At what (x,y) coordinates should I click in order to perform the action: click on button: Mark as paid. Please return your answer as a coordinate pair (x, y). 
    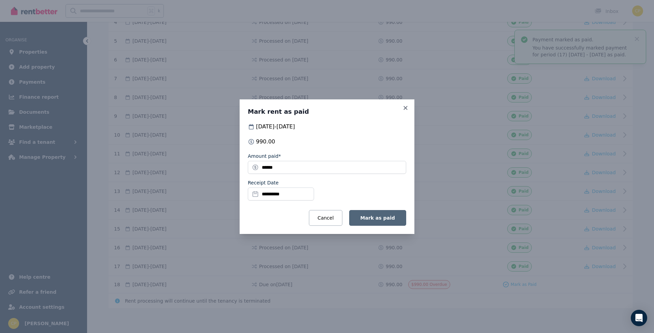
    Looking at the image, I should click on (377, 218).